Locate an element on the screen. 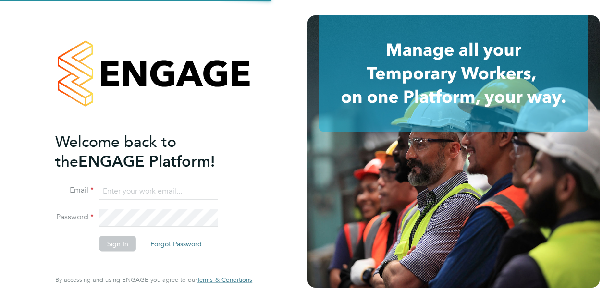 The height and width of the screenshot is (303, 615). span: Welcome back to the is located at coordinates (116, 151).